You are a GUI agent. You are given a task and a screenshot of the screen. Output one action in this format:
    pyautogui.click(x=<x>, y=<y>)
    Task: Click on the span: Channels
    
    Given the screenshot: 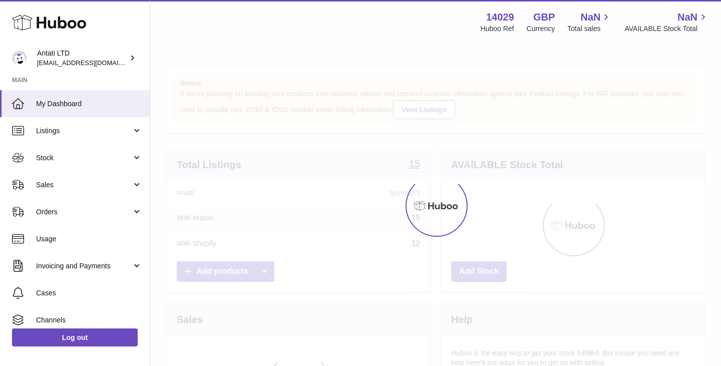 What is the action you would take?
    pyautogui.click(x=89, y=320)
    